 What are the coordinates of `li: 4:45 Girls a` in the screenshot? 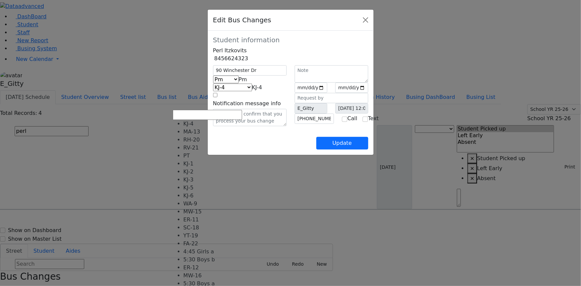 It's located at (213, 252).